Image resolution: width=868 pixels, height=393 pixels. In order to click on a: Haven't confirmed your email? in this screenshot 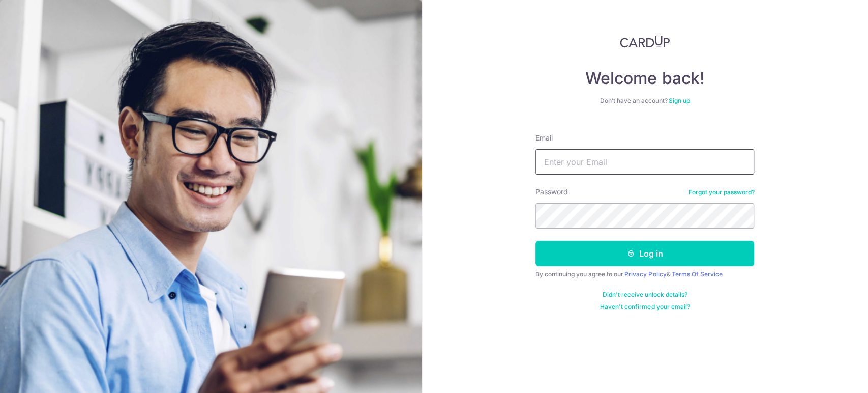, I will do `click(645, 307)`.